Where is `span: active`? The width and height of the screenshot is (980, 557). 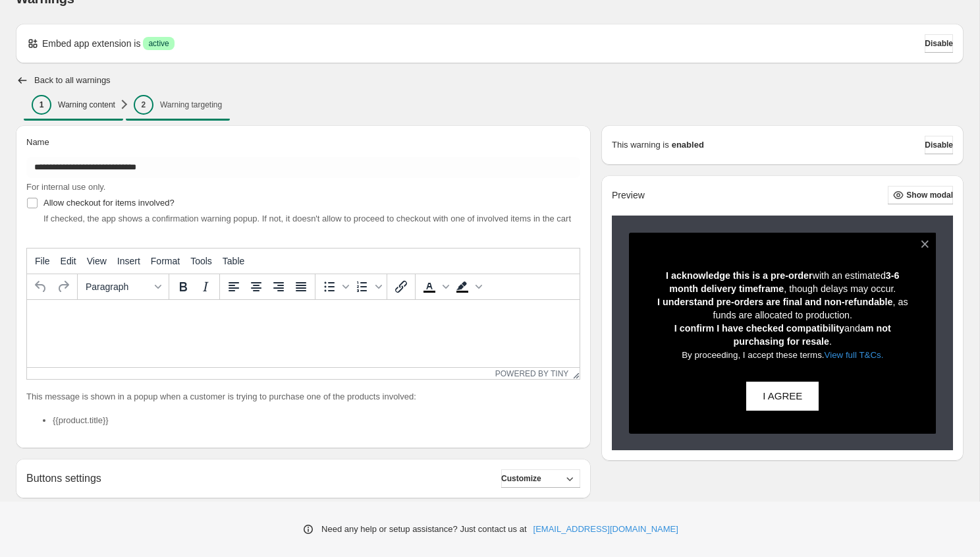
span: active is located at coordinates (158, 43).